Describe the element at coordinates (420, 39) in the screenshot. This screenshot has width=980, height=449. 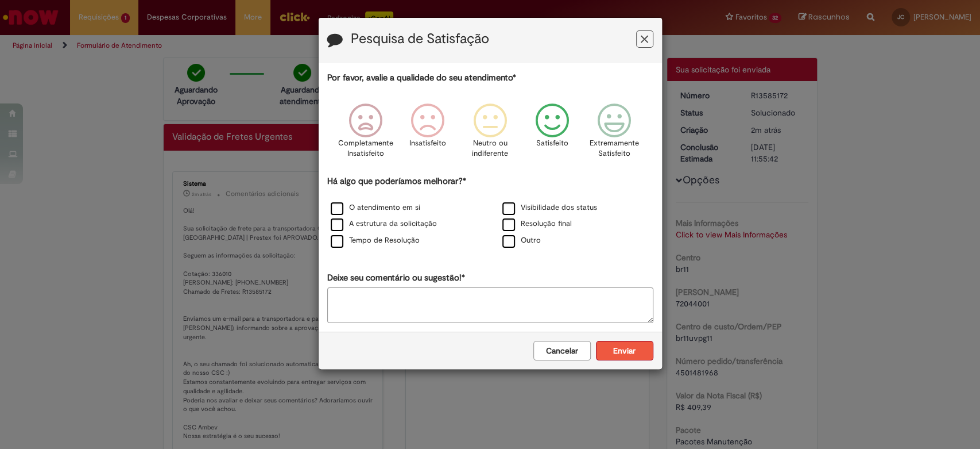
I see `label: Pesquisa de Satisfação` at that location.